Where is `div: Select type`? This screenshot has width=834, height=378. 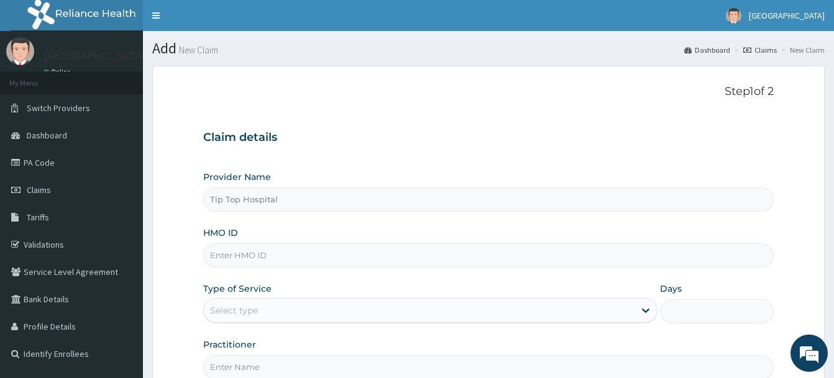
div: Select type is located at coordinates (234, 311).